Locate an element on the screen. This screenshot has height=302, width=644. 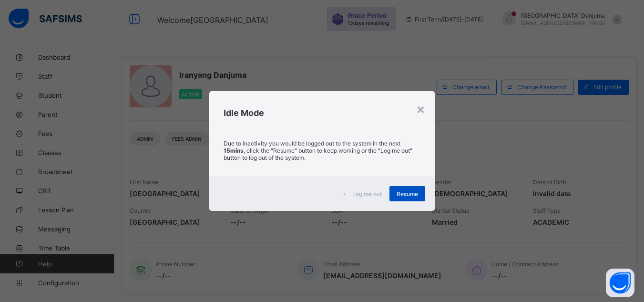
span: Log me out is located at coordinates (367, 194).